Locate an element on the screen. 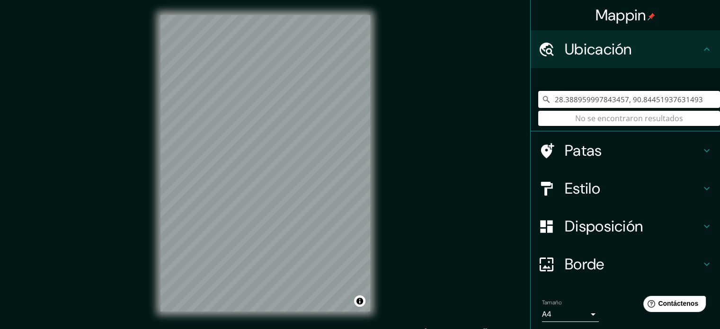 The height and width of the screenshot is (329, 720). div: Disposición is located at coordinates (625, 226).